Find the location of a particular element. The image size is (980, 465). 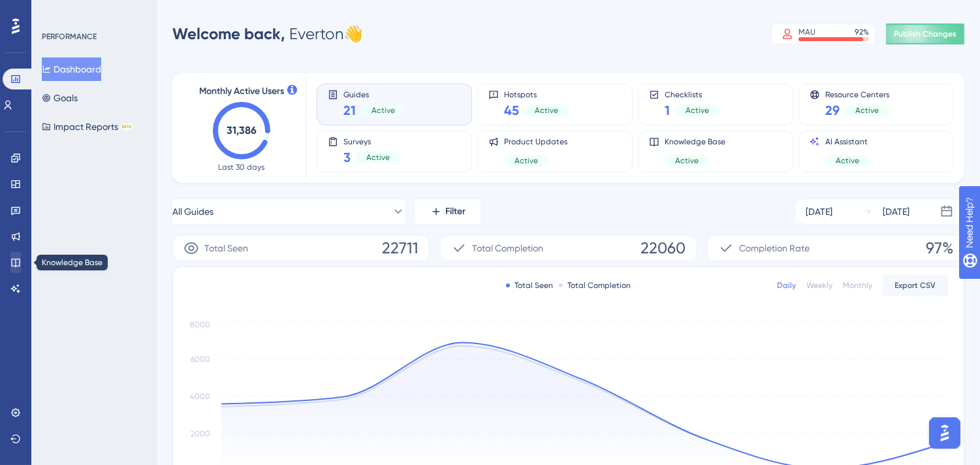

span: Last 30 days is located at coordinates (241, 167).